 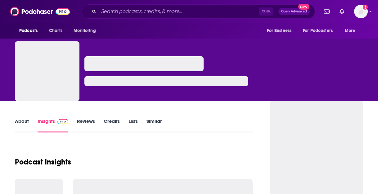 What do you see at coordinates (40, 11) in the screenshot?
I see `img: Podchaser - Follow, Share and Rate Podcasts` at bounding box center [40, 11].